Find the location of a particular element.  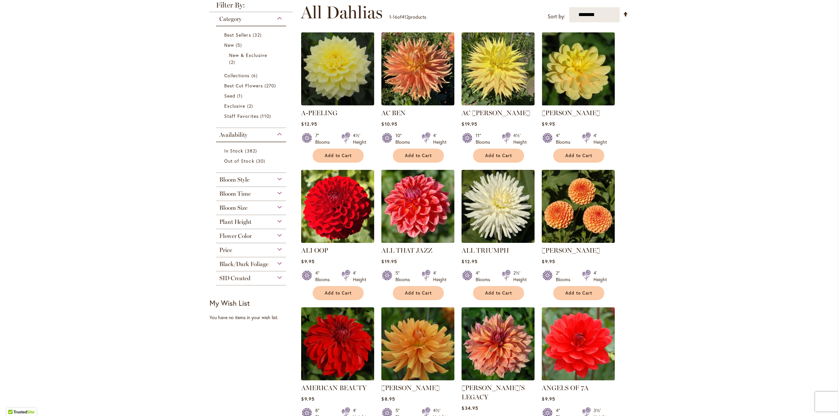

div: 2½' Height is located at coordinates (520, 276).